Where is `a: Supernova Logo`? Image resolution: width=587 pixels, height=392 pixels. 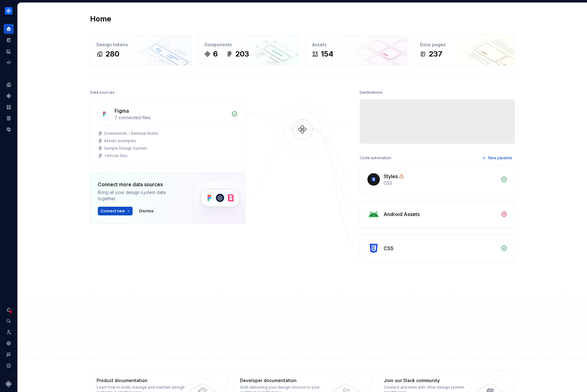
a: Supernova Logo is located at coordinates (8, 384).